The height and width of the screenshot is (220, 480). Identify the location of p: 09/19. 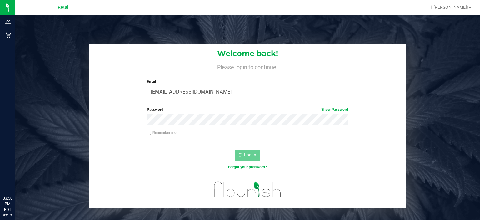
(7, 214).